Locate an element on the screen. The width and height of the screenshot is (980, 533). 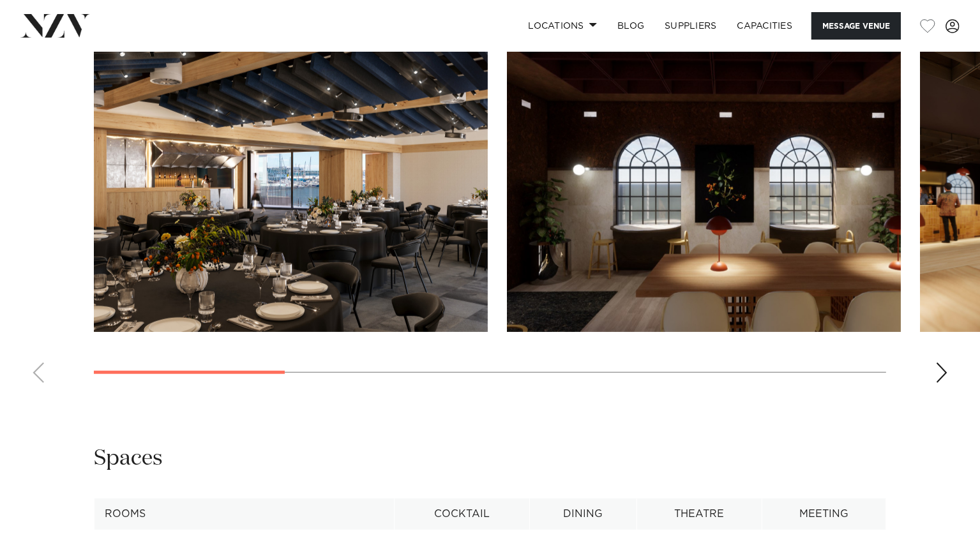
a: BLOG is located at coordinates (630, 25).